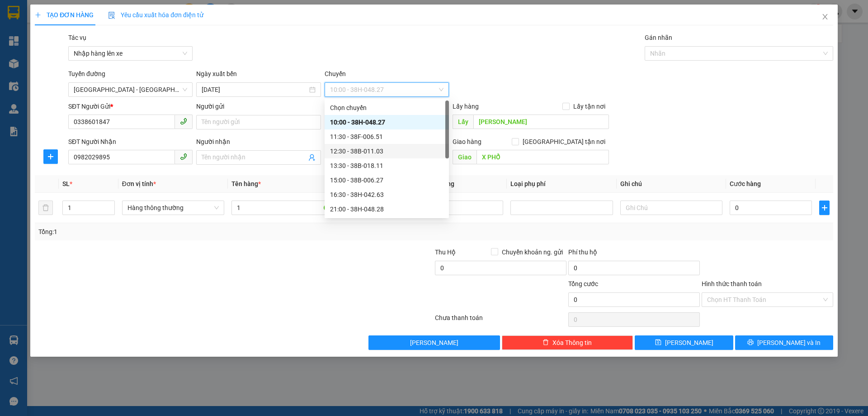 The height and width of the screenshot is (416, 868). Describe the element at coordinates (258, 75) in the screenshot. I see `div: Ngày xuất bến` at that location.